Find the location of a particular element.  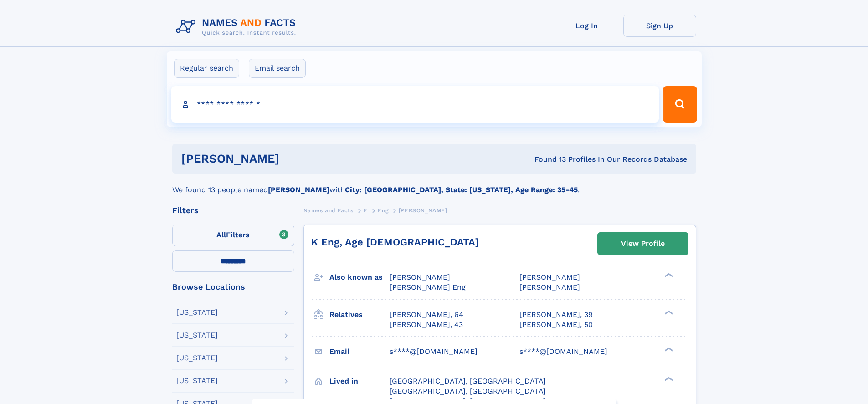

a: Names and Facts is located at coordinates (329, 210).